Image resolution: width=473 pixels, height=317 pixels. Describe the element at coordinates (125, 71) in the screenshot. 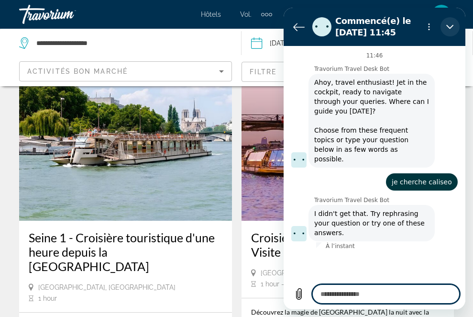

I see `mat-select: Sort by` at that location.